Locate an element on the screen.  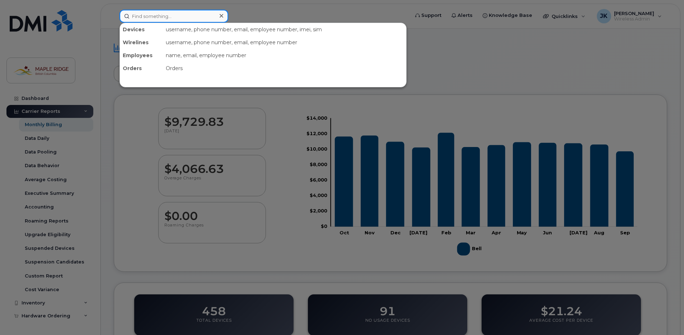
div: Devices is located at coordinates (141, 29).